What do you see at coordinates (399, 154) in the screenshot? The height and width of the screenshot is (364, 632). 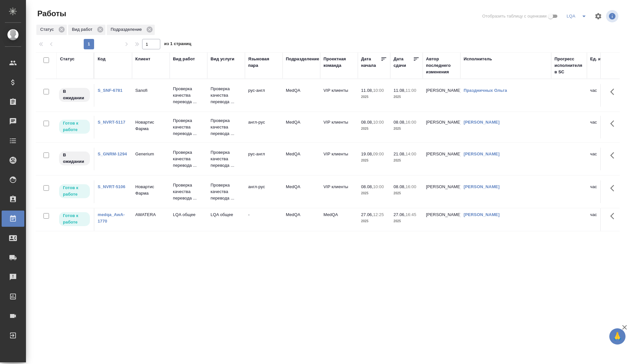 I see `p: 21.08,` at bounding box center [399, 154].